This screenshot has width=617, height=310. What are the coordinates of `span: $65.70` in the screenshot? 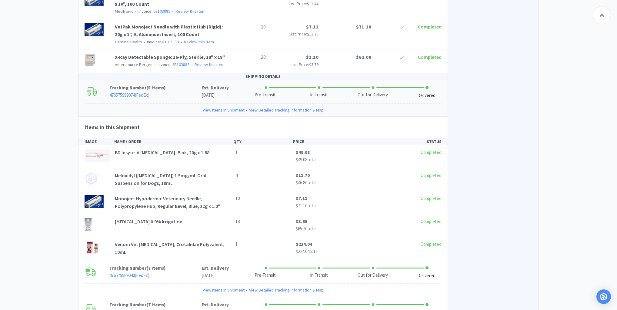 It's located at (301, 228).